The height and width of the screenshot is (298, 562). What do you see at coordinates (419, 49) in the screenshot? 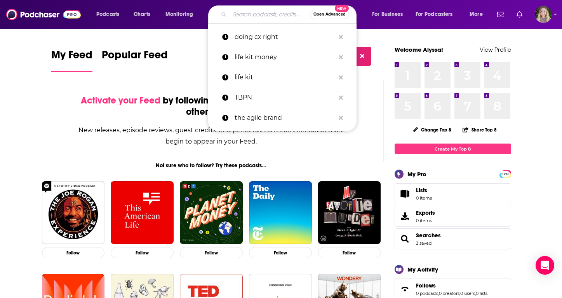
I see `a: Welcome Alyssa!` at bounding box center [419, 49].